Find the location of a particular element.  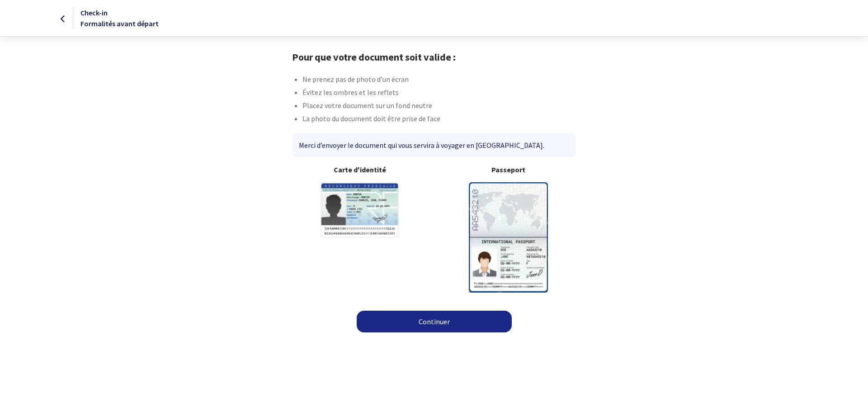

li: Évitez les ombres et les reflets is located at coordinates (439, 93).